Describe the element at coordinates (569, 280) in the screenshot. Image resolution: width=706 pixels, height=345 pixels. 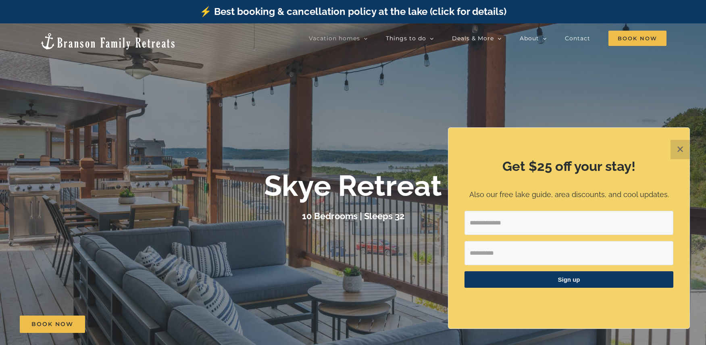
I see `span: Sign up` at that location.